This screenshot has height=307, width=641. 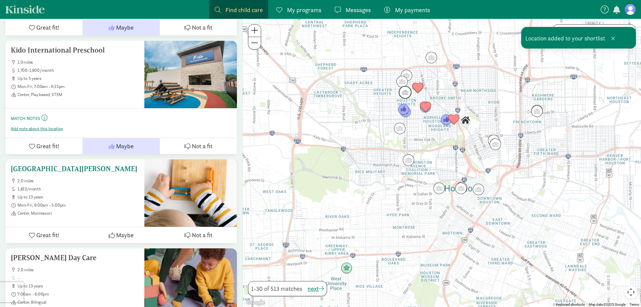 I want to click on button: Keyboard shortcuts, so click(x=571, y=304).